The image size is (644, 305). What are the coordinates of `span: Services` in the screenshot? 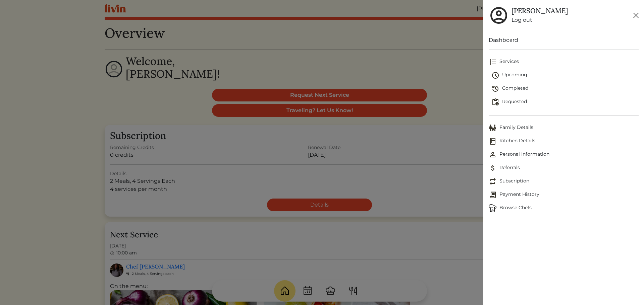 It's located at (563, 62).